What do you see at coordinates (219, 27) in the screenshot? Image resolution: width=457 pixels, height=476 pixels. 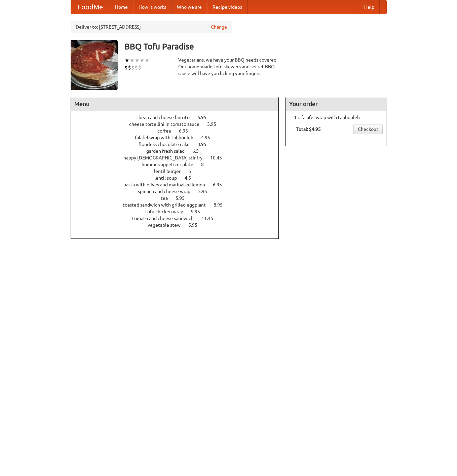 I see `a: Change` at bounding box center [219, 27].